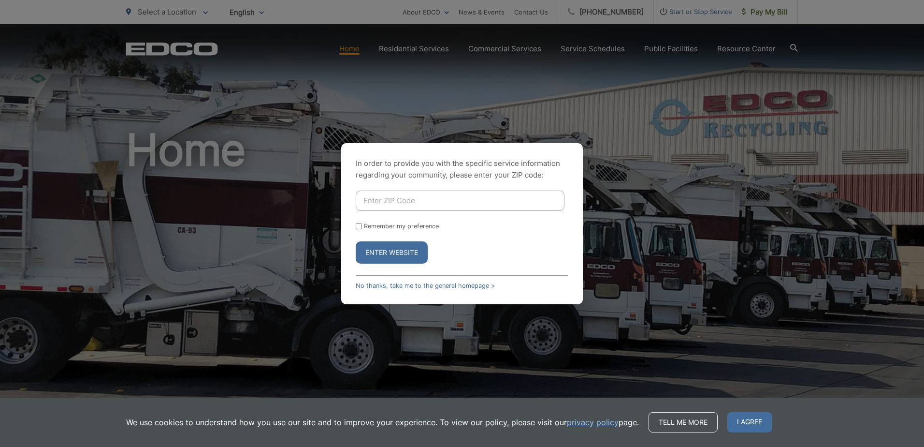 The image size is (924, 447). What do you see at coordinates (425, 285) in the screenshot?
I see `a: No thanks, take me to the general homepage >` at bounding box center [425, 285].